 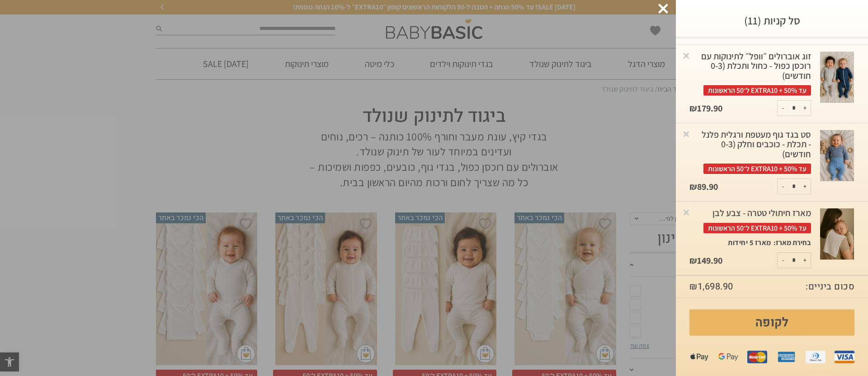 What do you see at coordinates (30, 10) in the screenshot?
I see `span: Help` at bounding box center [30, 10].